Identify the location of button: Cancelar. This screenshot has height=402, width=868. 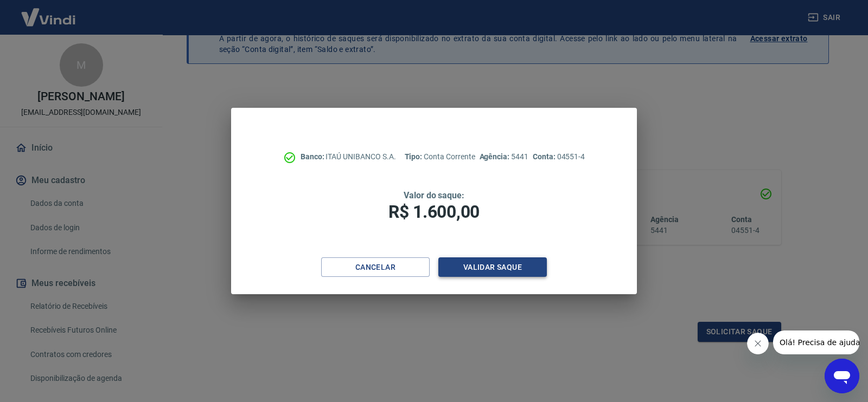
(375, 268).